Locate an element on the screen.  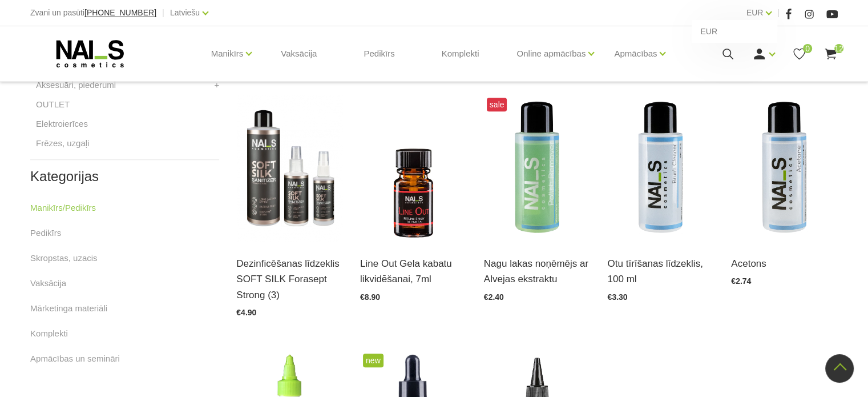
a: Frēzes, uzgaļi is located at coordinates (62, 143).